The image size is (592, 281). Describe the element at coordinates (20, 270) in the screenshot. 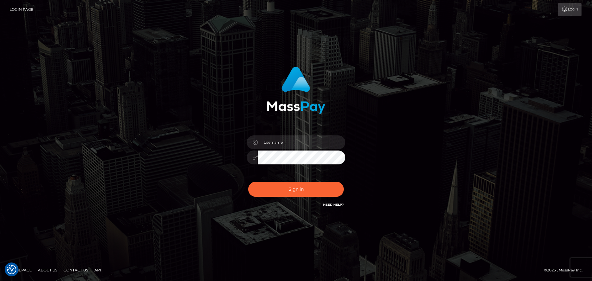

I see `a: Homepage` at that location.